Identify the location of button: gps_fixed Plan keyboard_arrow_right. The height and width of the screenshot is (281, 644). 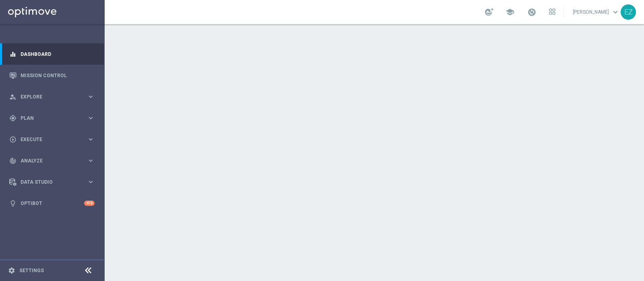
(52, 118).